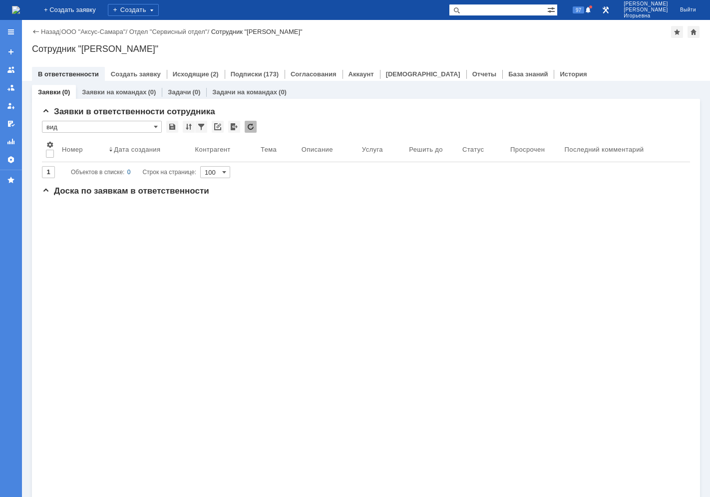 The width and height of the screenshot is (710, 497). What do you see at coordinates (201, 127) in the screenshot?
I see `div: Фильтрация...` at bounding box center [201, 127].